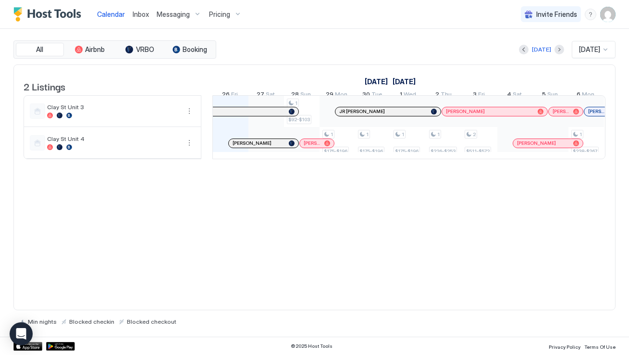  What do you see at coordinates (220, 14) in the screenshot?
I see `span: Pricing` at bounding box center [220, 14].